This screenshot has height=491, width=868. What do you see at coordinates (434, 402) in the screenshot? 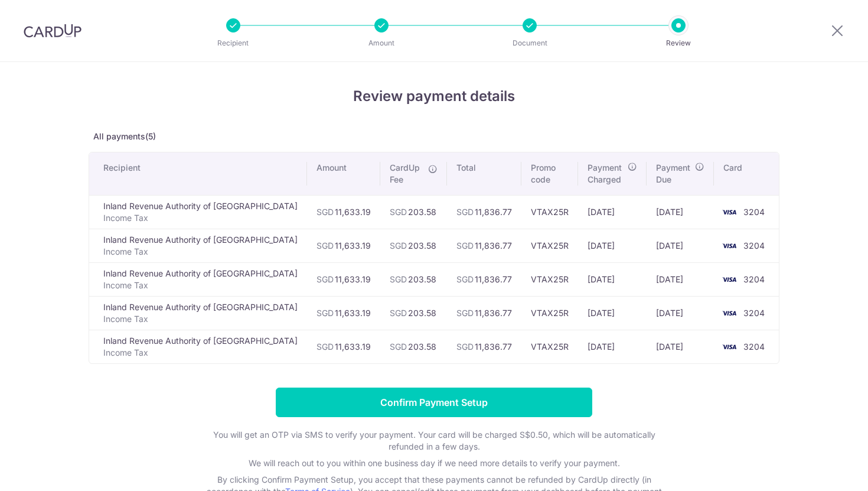
I see `input: Confirm Payment Setup` at bounding box center [434, 402].